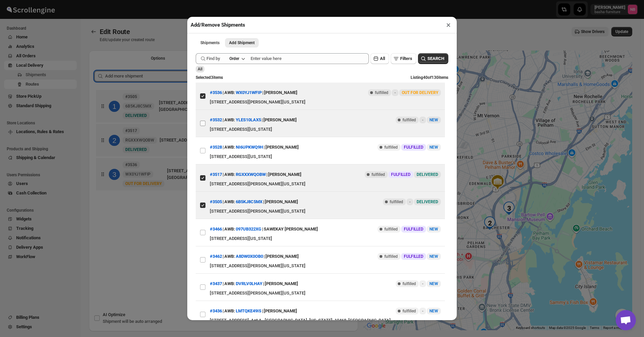 The height and width of the screenshot is (337, 644). What do you see at coordinates (433, 59) in the screenshot?
I see `button: SEARCH` at bounding box center [433, 59].